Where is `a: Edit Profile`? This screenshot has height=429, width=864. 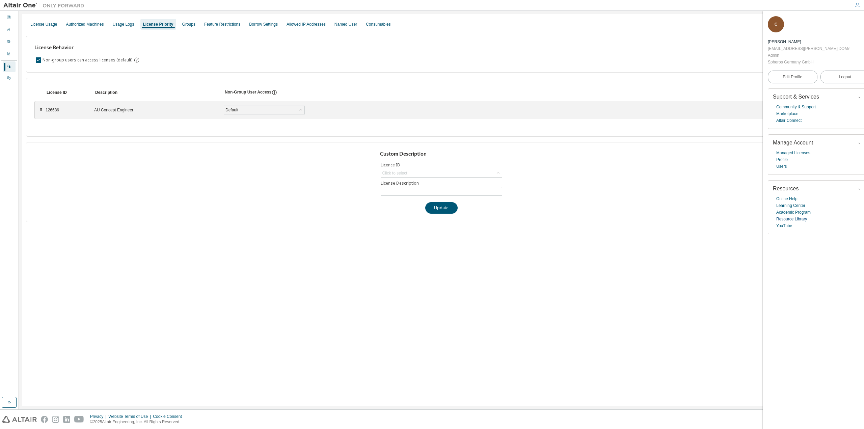
a: Edit Profile is located at coordinates (792, 77).